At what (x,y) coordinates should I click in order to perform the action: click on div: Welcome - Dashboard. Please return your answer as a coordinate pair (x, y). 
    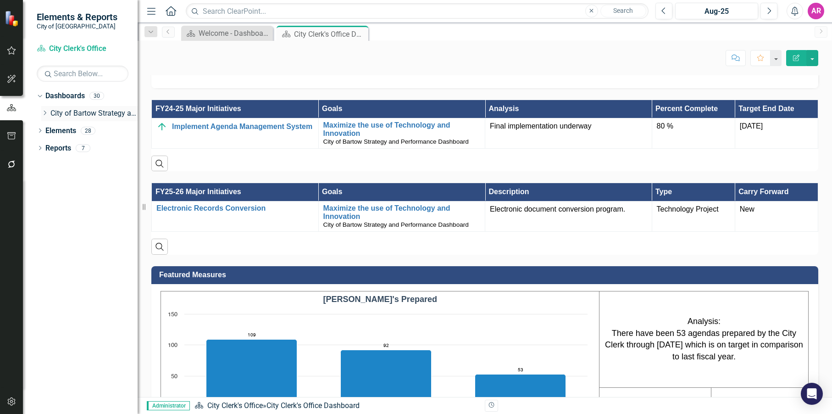
    Looking at the image, I should click on (234, 33).